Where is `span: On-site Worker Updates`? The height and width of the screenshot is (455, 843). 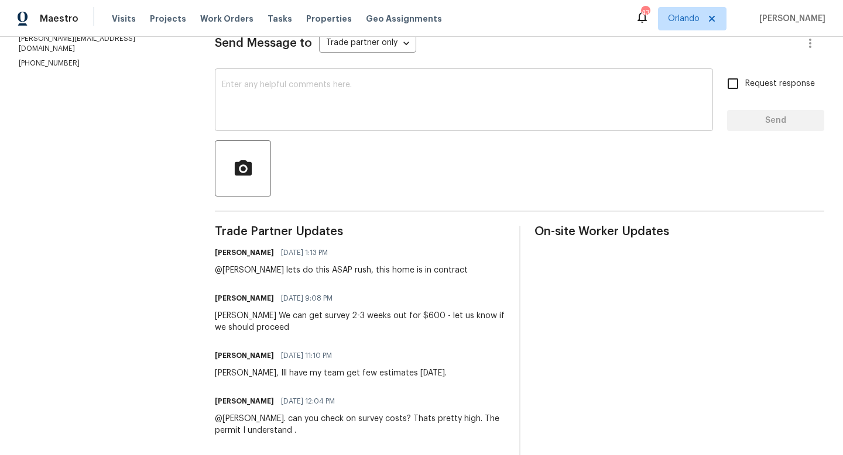
span: On-site Worker Updates is located at coordinates (679, 232).